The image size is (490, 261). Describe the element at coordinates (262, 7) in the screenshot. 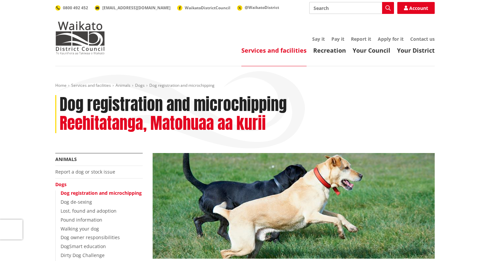

I see `span: @WaikatoDistrict` at that location.